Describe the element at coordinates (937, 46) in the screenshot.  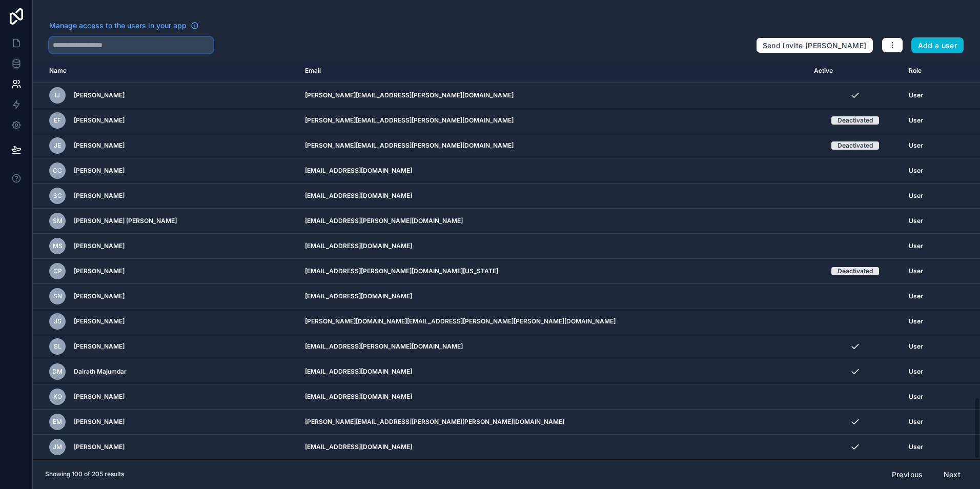
I see `a: Add a user` at that location.